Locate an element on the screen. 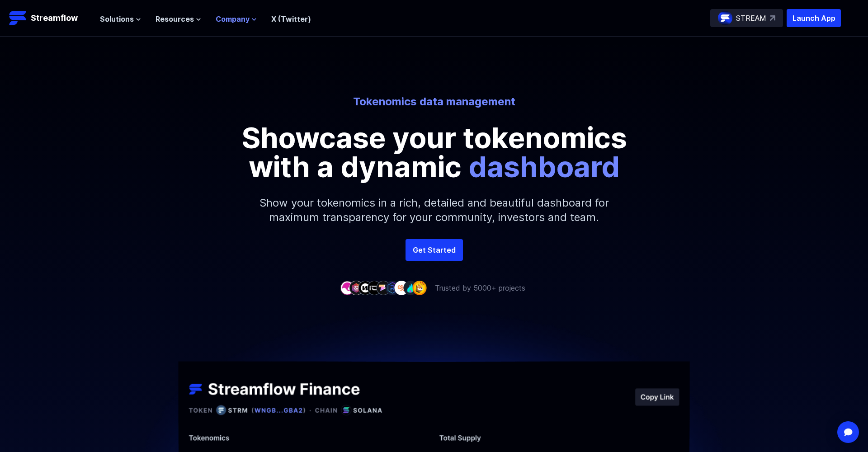  img: company-8 is located at coordinates (411, 288).